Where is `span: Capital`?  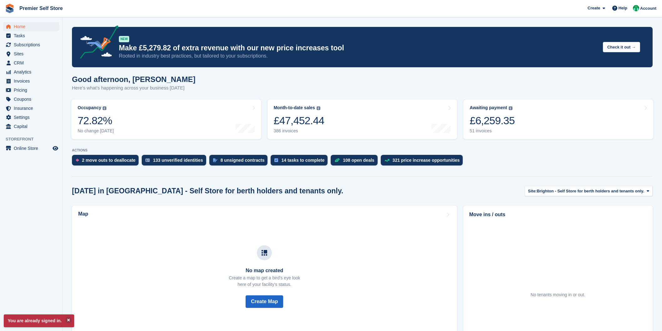 span: Capital is located at coordinates (33, 126).